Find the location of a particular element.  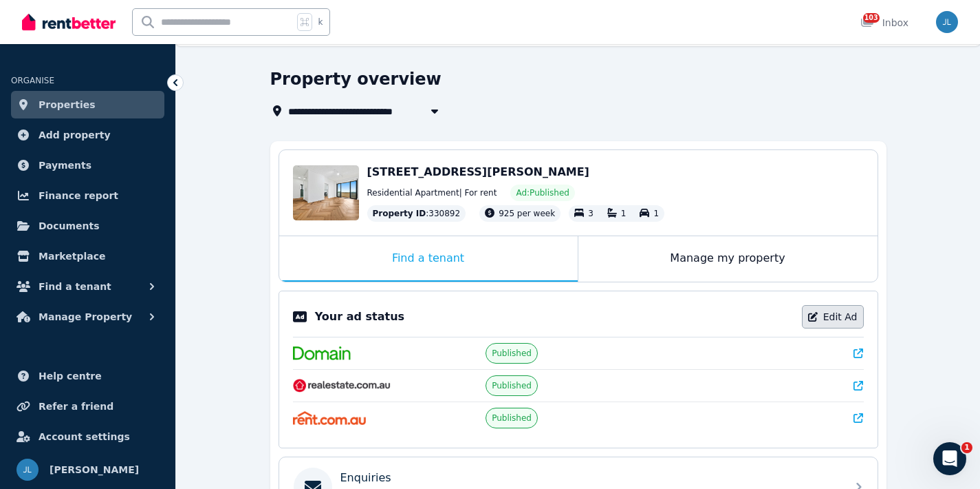

span: Payments is located at coordinates (65, 165).